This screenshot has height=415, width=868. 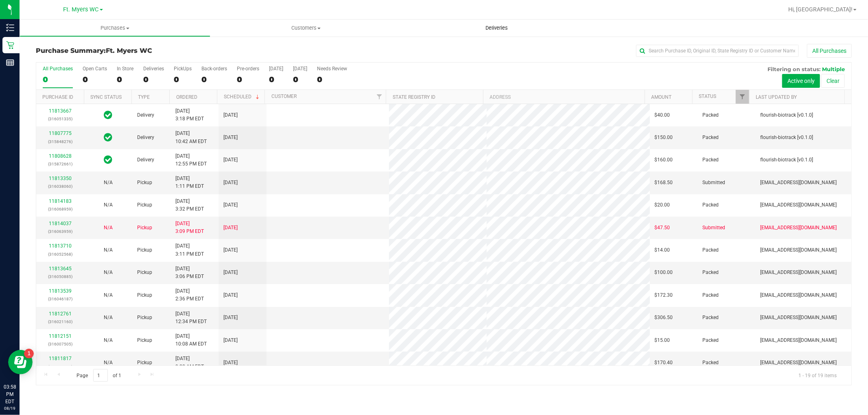 What do you see at coordinates (564, 97) in the screenshot?
I see `th: Address` at bounding box center [564, 97].